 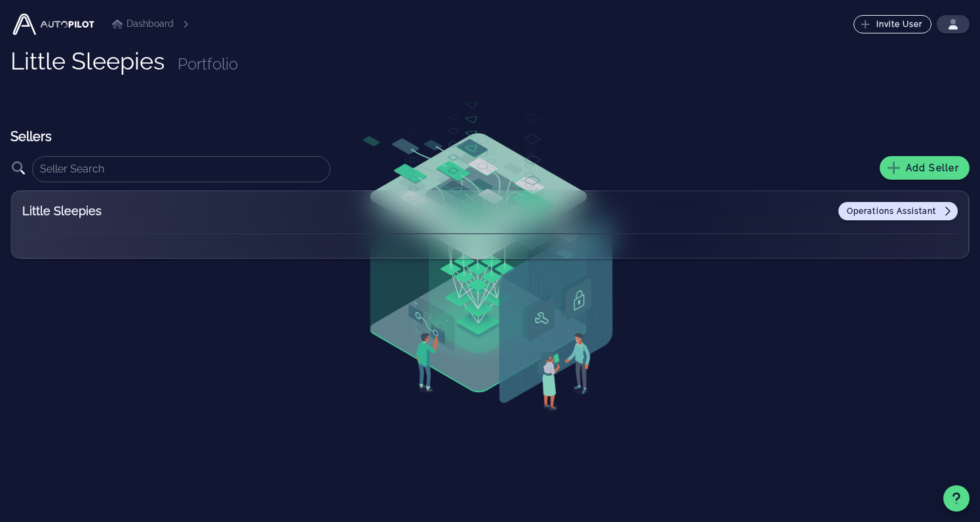 I want to click on span: Operations Assistant, so click(x=899, y=211).